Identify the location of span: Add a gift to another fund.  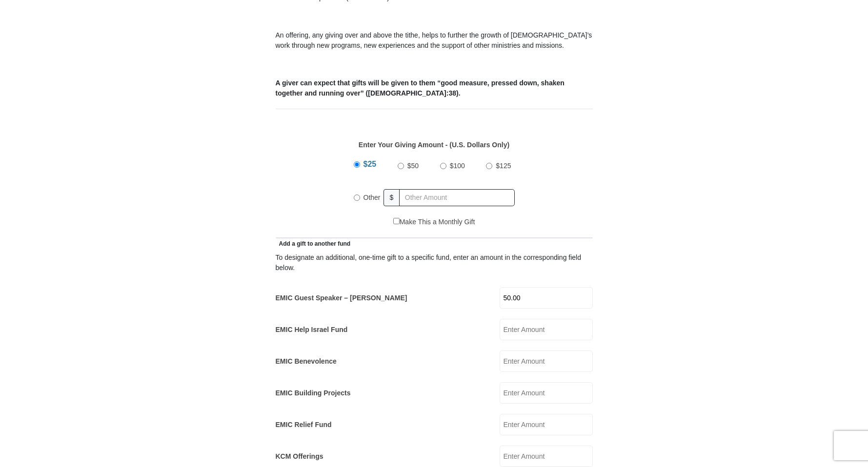
(314, 244).